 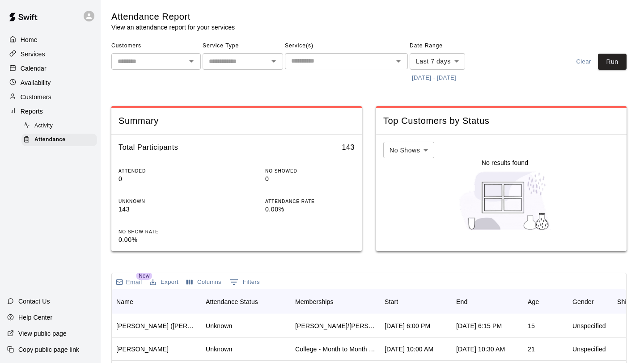 What do you see at coordinates (50, 40) in the screenshot?
I see `div: Home` at bounding box center [50, 40].